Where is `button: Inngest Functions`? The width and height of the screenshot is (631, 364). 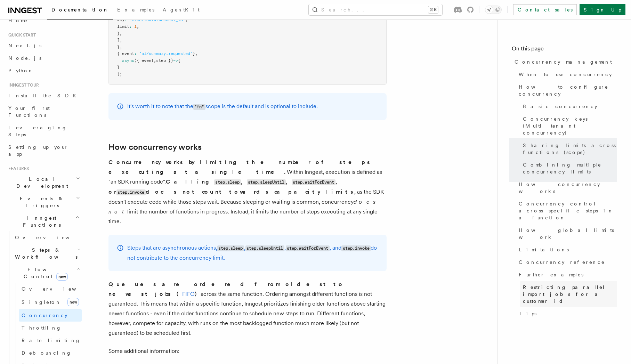 button: Inngest Functions is located at coordinates (43, 221).